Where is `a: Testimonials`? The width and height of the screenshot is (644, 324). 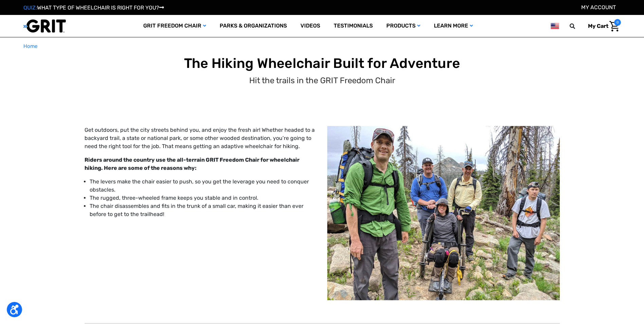 a: Testimonials is located at coordinates (353, 26).